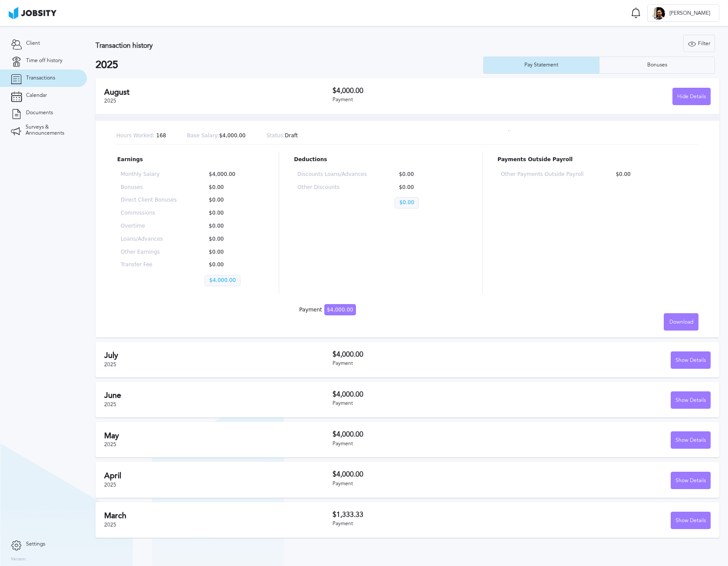 This screenshot has width=728, height=566. What do you see at coordinates (427, 515) in the screenshot?
I see `h3: $1,333.33` at bounding box center [427, 515].